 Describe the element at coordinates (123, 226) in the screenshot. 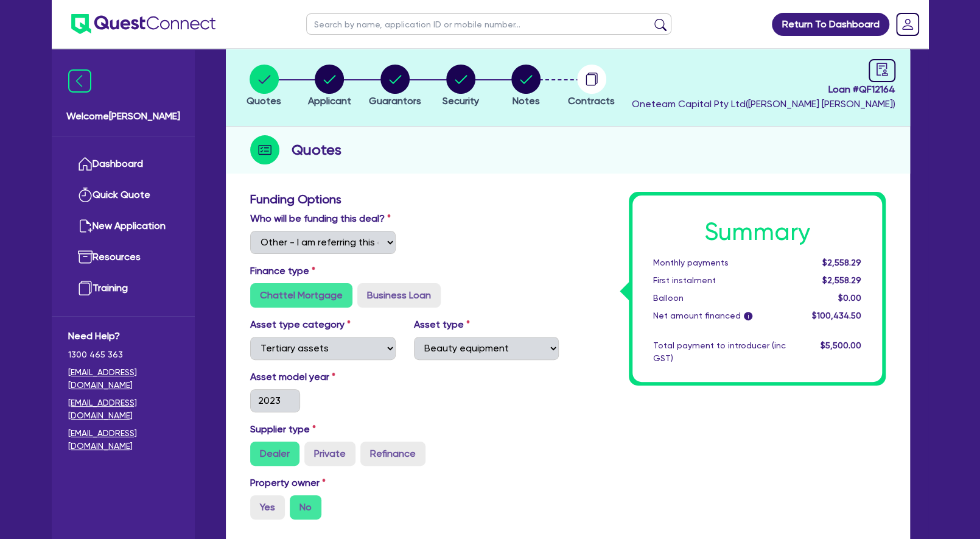

I see `a: New Application` at that location.